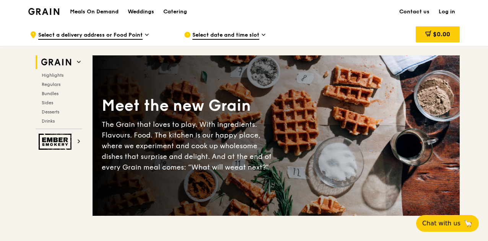  I want to click on div: Weddings, so click(141, 12).